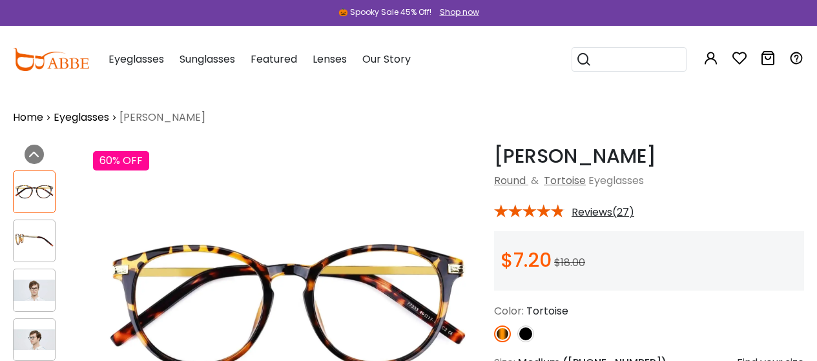 The image size is (817, 361). What do you see at coordinates (509, 311) in the screenshot?
I see `span: Color:` at bounding box center [509, 311].